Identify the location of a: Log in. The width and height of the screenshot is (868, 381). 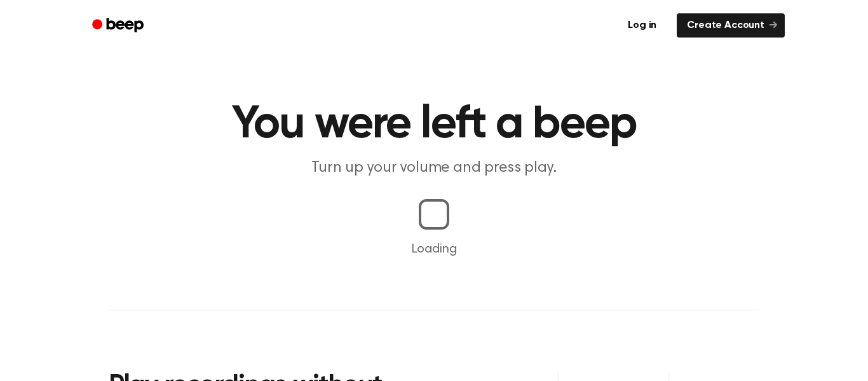
(641, 25).